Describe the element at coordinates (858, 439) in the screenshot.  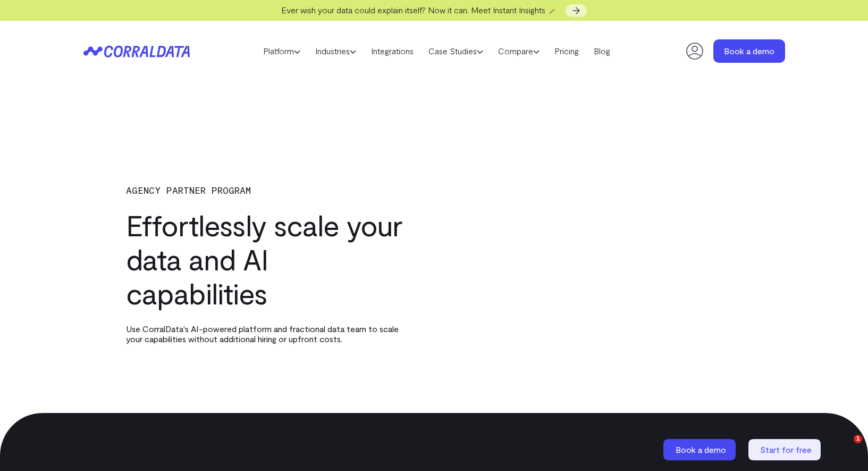
I see `span: 1` at that location.